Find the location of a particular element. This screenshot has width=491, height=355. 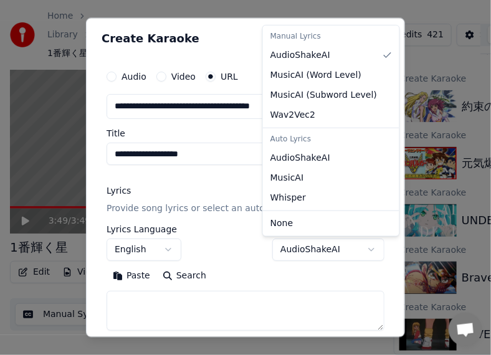

span: None is located at coordinates (282, 224).